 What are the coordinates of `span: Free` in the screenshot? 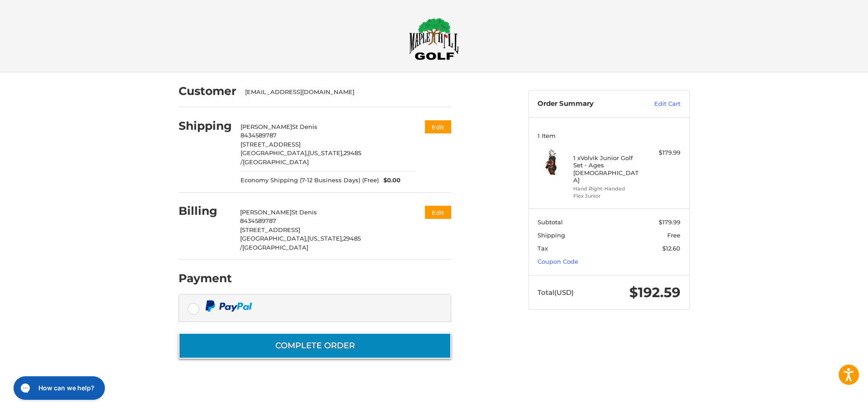 It's located at (674, 235).